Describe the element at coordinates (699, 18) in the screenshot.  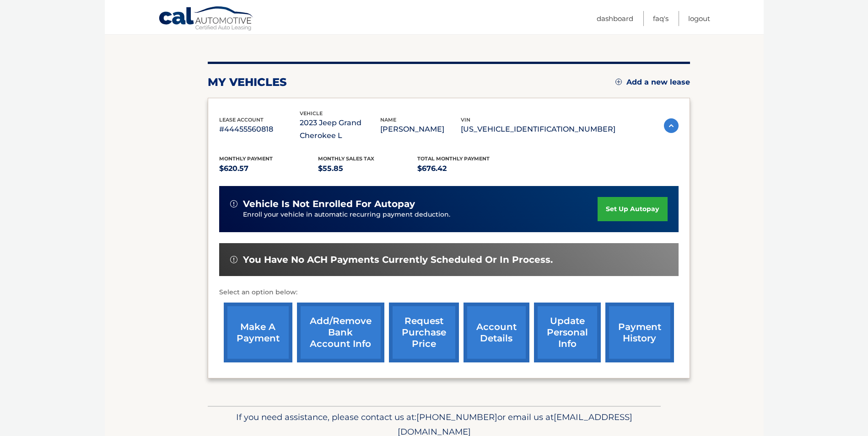
I see `a: Logout` at that location.